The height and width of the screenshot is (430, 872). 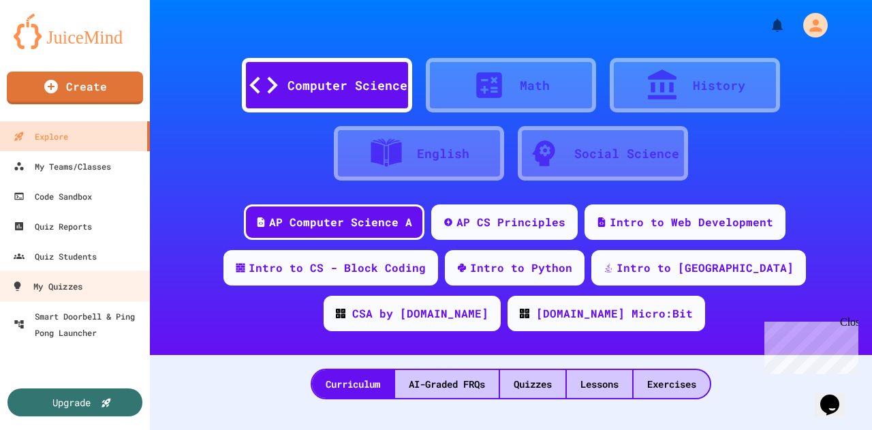 What do you see at coordinates (72, 402) in the screenshot?
I see `div: Upgrade` at bounding box center [72, 402].